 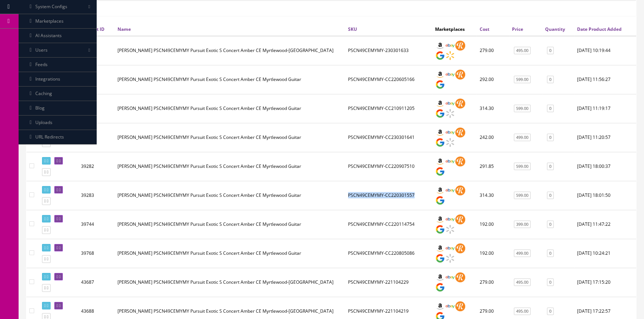 What do you see at coordinates (58, 93) in the screenshot?
I see `a: Caching` at bounding box center [58, 93].